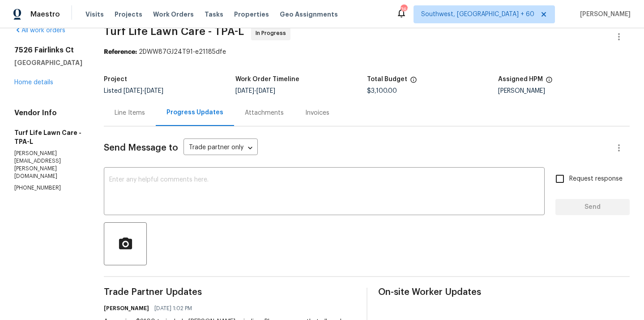  Describe the element at coordinates (34, 82) in the screenshot. I see `a: Home details` at that location.